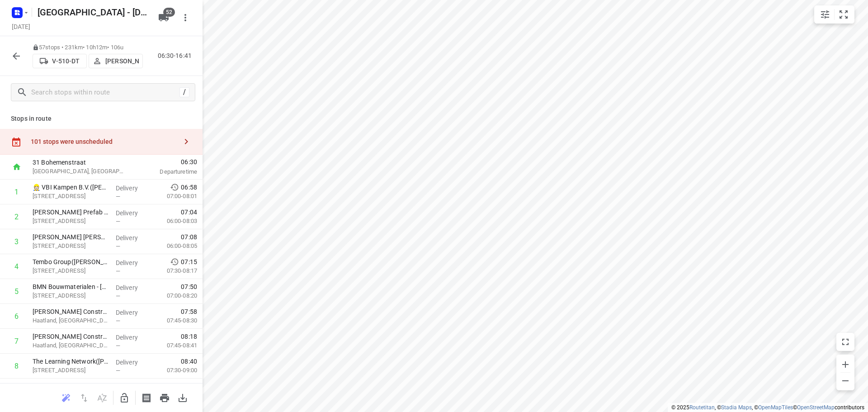  I want to click on span: Reverse route, so click(84, 396).